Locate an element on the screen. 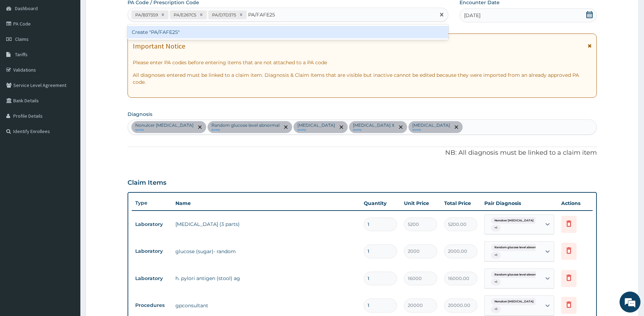  span: Tariffs is located at coordinates (22, 55).